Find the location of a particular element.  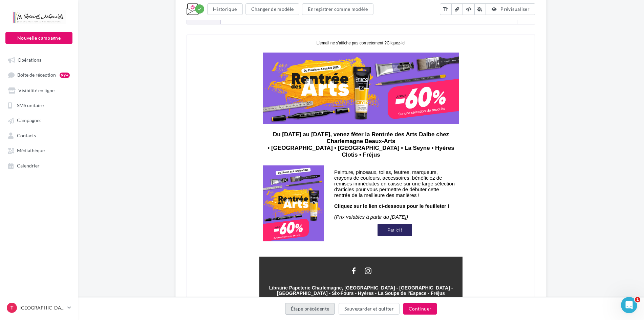

button: Enregistrer comme modèle is located at coordinates (338, 9).